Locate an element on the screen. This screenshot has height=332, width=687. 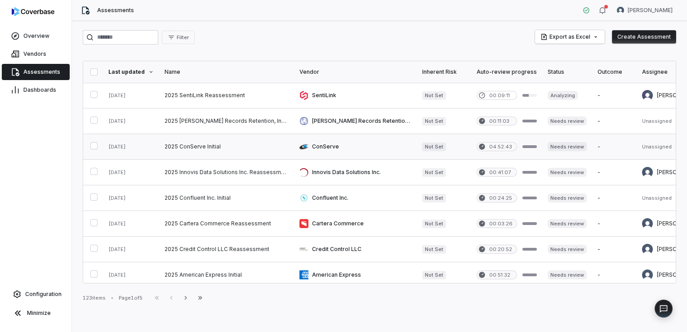
img: Travis Helton avatar is located at coordinates (621, 10).